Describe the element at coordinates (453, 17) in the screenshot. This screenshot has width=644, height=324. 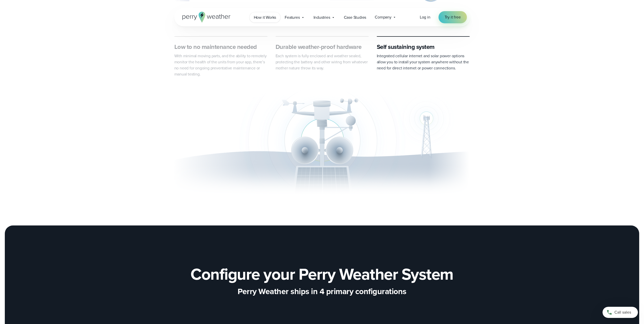
I see `a: Try it free` at that location.